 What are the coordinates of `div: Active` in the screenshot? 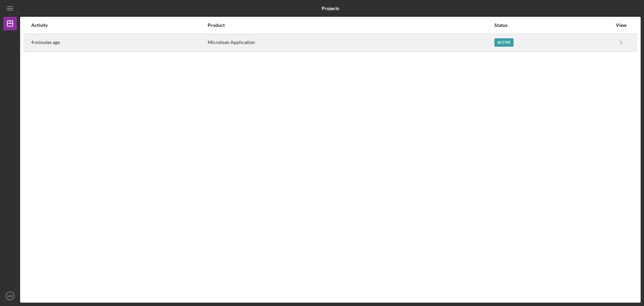 It's located at (504, 42).